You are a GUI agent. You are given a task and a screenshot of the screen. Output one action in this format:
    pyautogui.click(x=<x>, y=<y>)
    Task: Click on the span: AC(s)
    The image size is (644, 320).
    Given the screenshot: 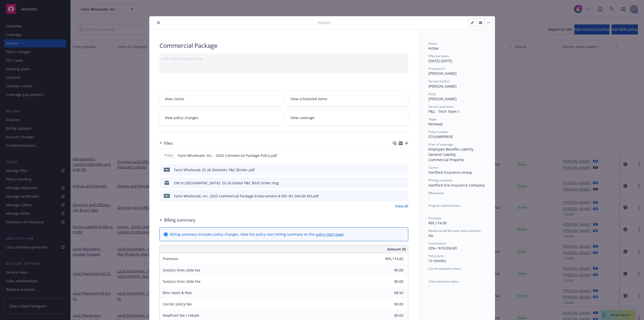 What is the action you would take?
    pyautogui.click(x=432, y=94)
    